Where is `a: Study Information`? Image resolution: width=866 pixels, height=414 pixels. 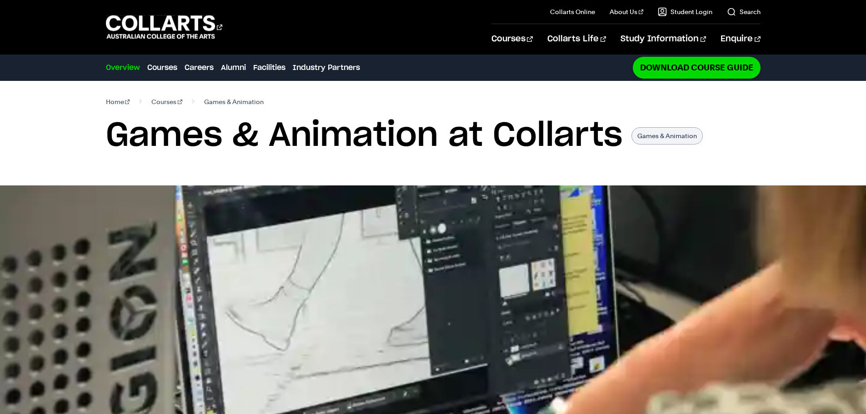
a: Study Information is located at coordinates (663, 39).